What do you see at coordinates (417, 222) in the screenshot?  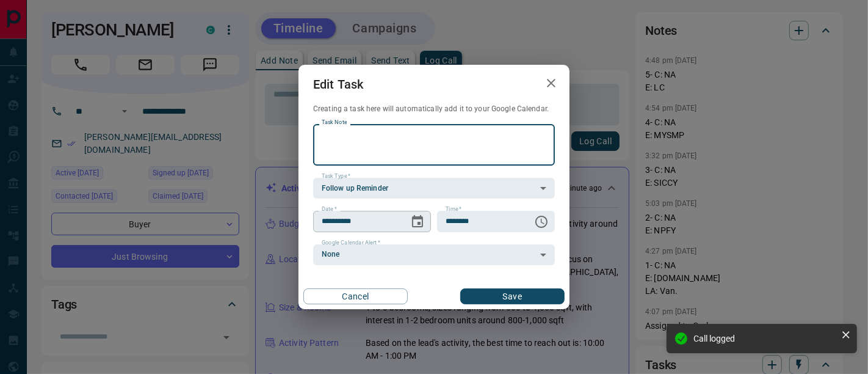 I see `button: Choose date, selected date is Sep 12, 2025` at bounding box center [417, 222].